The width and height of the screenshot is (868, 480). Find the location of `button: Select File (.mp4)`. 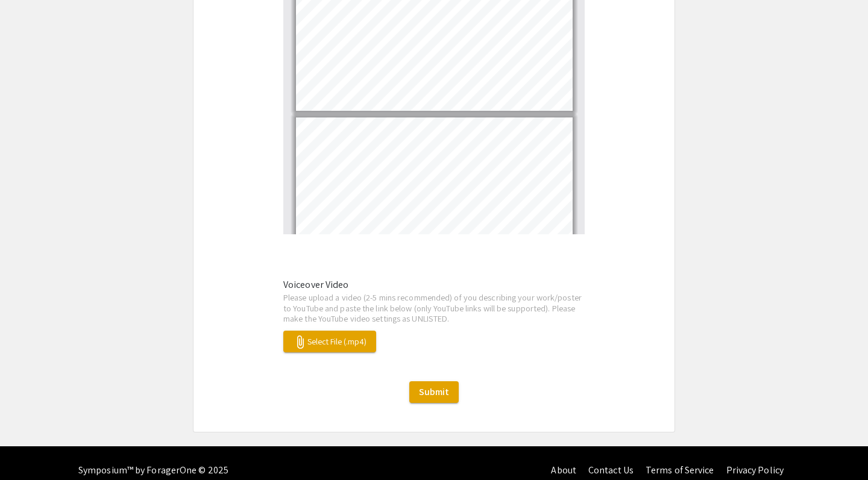

button: Select File (.mp4) is located at coordinates (330, 341).